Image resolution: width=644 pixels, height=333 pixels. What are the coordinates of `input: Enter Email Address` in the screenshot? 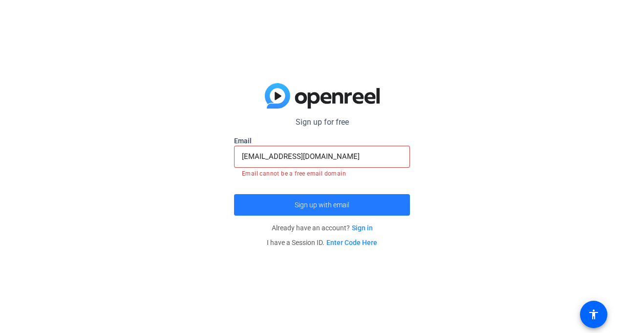 It's located at (322, 156).